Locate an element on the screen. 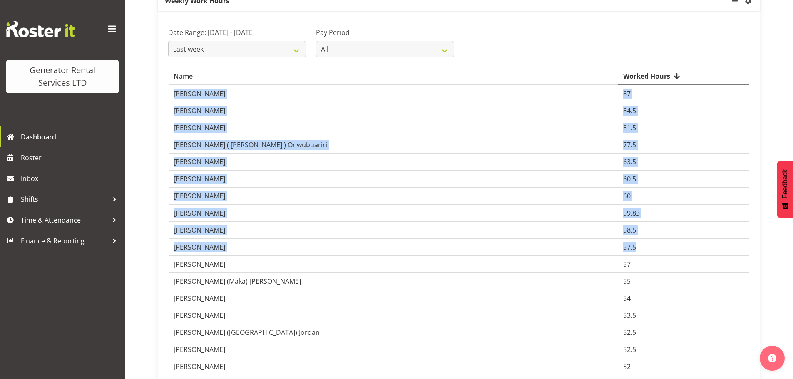 This screenshot has width=793, height=379. span: 53.5 is located at coordinates (629, 316).